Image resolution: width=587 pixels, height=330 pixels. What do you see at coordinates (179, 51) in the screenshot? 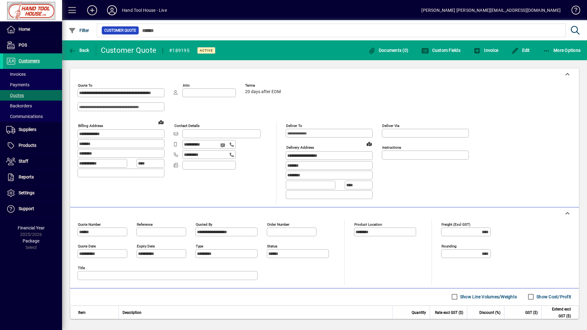
I see `div: #189195` at bounding box center [179, 51].